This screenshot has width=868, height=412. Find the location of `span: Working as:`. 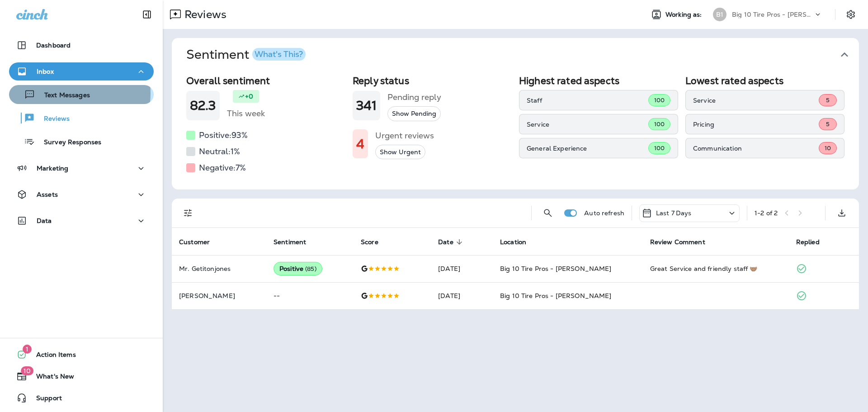

span: Working as: is located at coordinates (684, 14).